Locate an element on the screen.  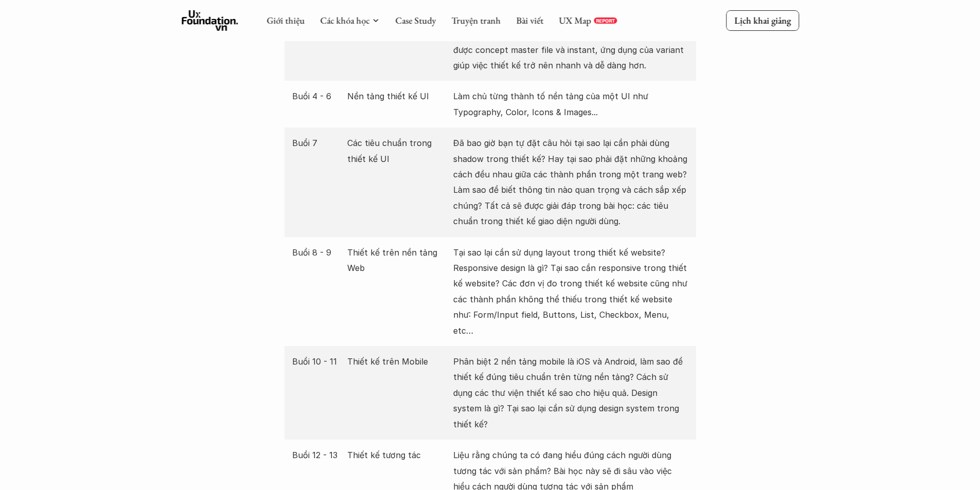
p: Buổi 8 - 9 is located at coordinates (317, 252).